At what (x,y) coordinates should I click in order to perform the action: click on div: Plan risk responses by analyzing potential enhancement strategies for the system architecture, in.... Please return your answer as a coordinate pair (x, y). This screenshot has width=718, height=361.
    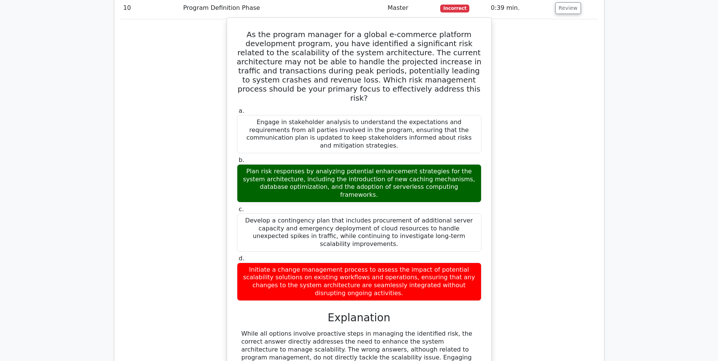
    Looking at the image, I should click on (359, 183).